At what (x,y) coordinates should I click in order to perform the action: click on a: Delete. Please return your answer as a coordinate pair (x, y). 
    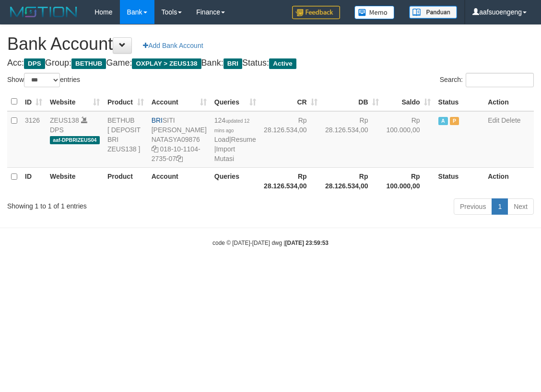
    Looking at the image, I should click on (510, 120).